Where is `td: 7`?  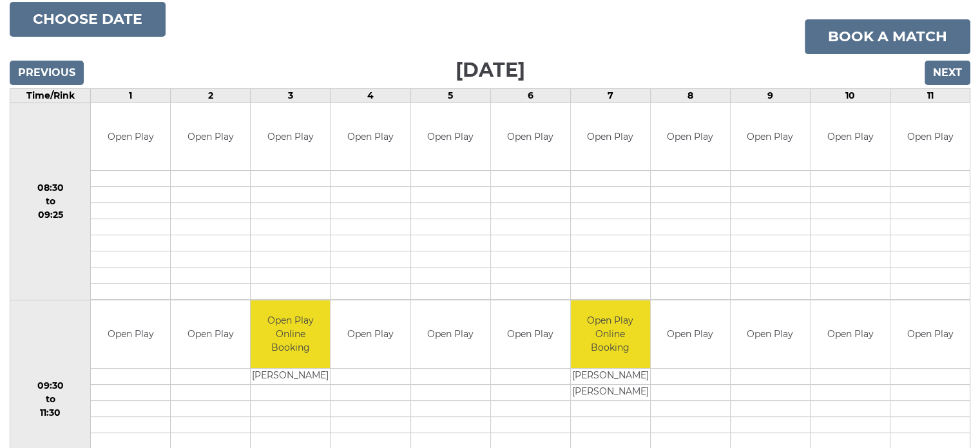 td: 7 is located at coordinates (610, 95).